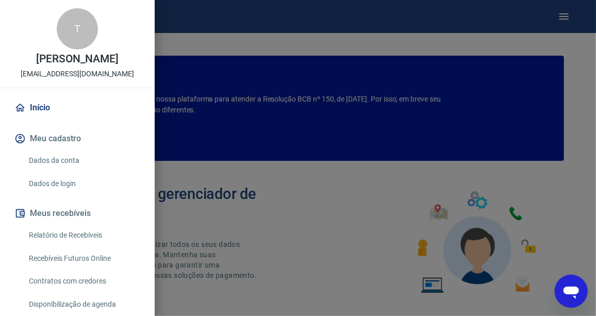 The height and width of the screenshot is (316, 596). I want to click on a: Relatório de Recebíveis, so click(83, 235).